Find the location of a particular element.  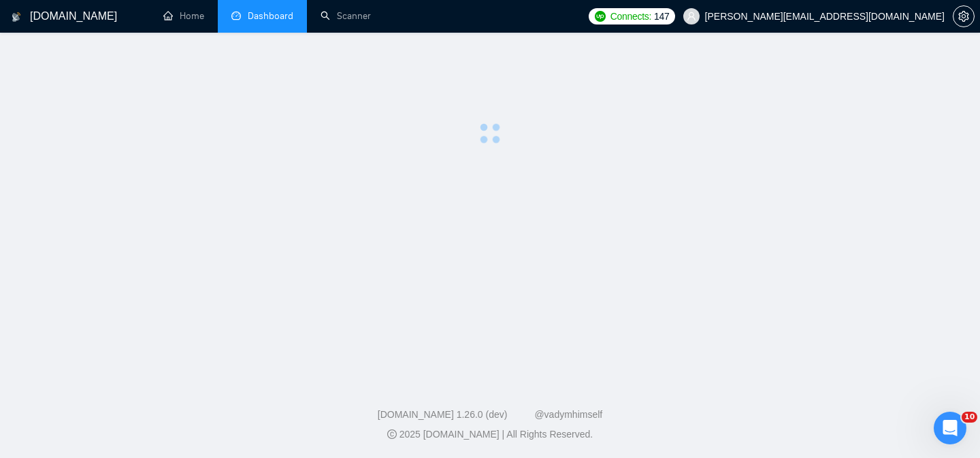

span: copyright is located at coordinates (392, 434).